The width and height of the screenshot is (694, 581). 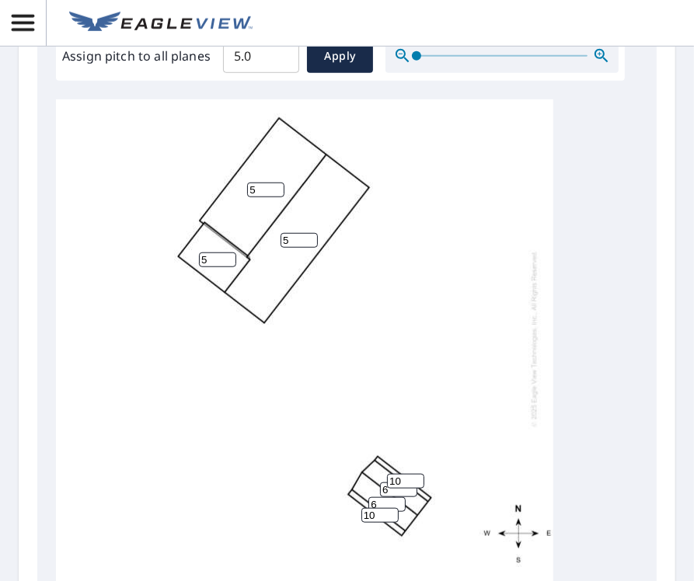 I want to click on span: Apply, so click(x=340, y=56).